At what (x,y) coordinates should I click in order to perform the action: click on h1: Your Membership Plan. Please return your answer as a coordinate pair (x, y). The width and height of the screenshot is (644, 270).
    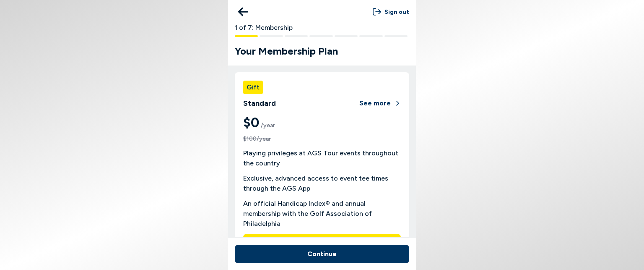
    Looking at the image, I should click on (325, 51).